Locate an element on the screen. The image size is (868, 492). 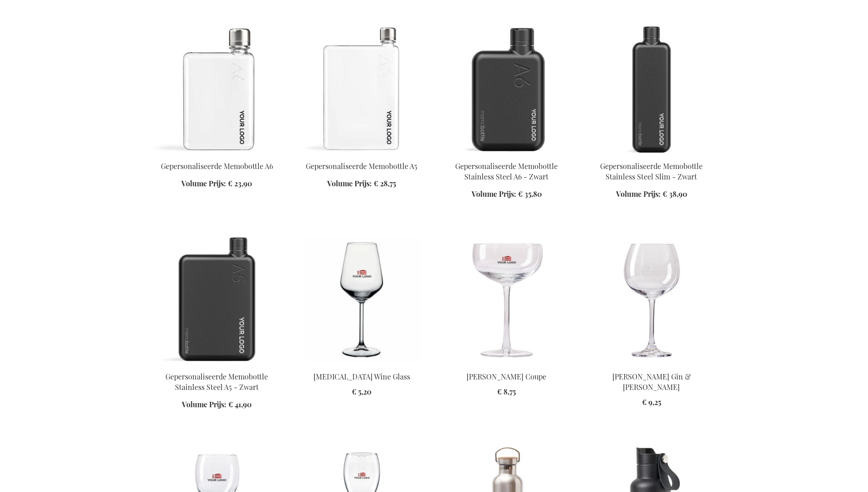
span: € 28,75 is located at coordinates (385, 183).